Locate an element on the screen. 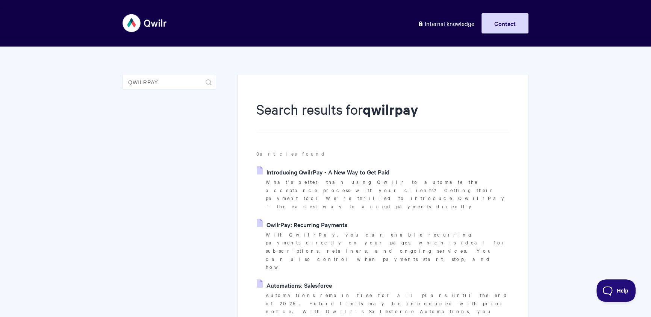  input: Search is located at coordinates (169, 82).